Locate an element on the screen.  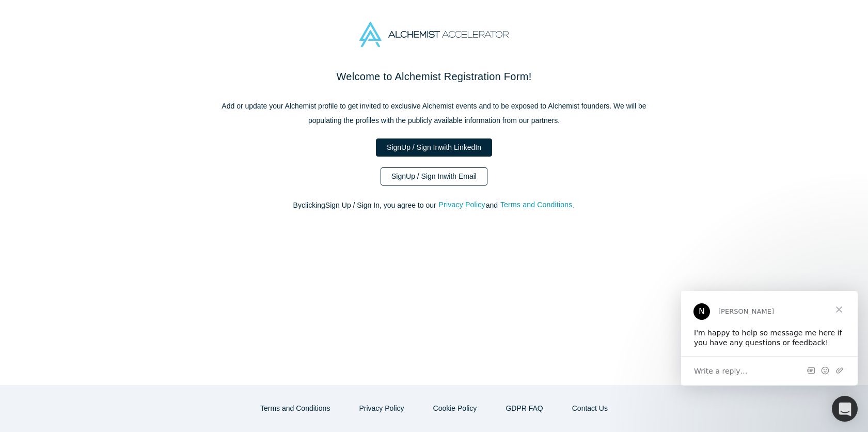
h2: Welcome to Alchemist Registration Form! is located at coordinates (434, 76).